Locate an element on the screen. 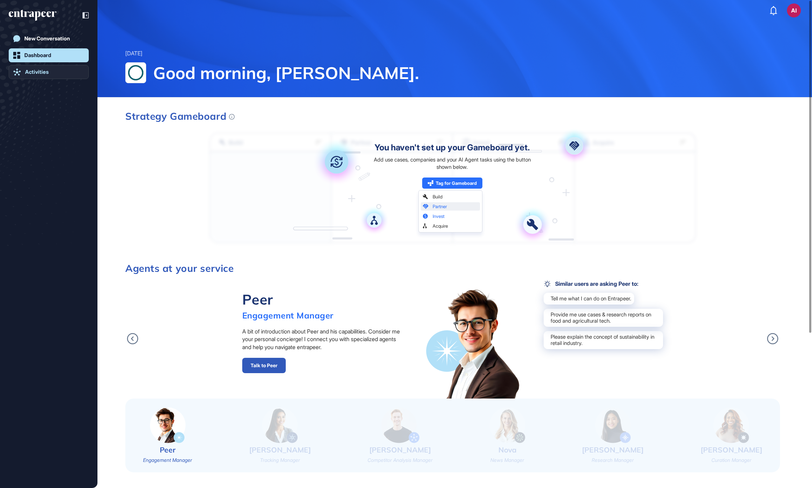 The image size is (812, 488). img: invest.bd05944b.svg is located at coordinates (337, 162).